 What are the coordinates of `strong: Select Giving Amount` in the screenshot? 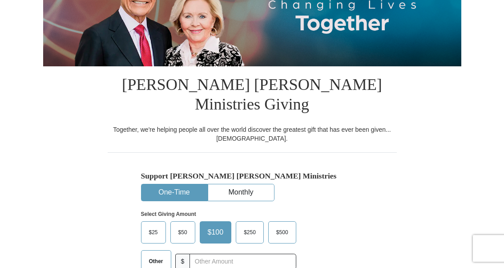 It's located at (169, 214).